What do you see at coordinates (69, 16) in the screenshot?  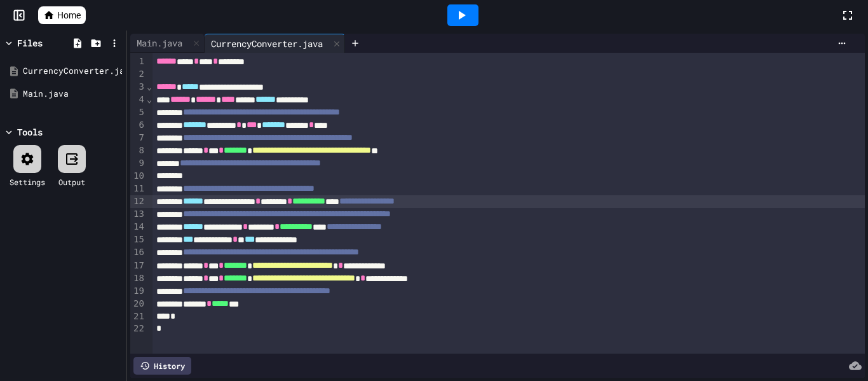 I see `span: Home` at bounding box center [69, 16].